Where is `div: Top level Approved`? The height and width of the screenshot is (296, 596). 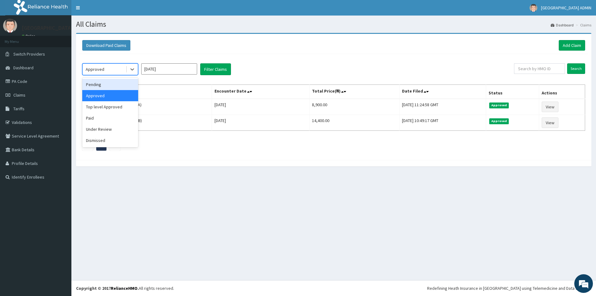
div: Top level Approved is located at coordinates (110, 107).